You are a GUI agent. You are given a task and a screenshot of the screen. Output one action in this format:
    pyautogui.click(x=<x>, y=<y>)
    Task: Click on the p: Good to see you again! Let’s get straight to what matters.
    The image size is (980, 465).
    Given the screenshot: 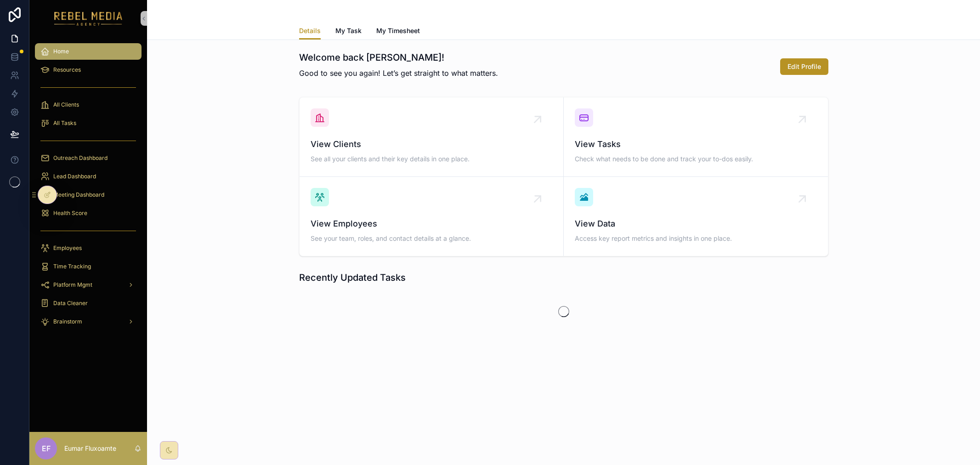 What is the action you would take?
    pyautogui.click(x=398, y=73)
    